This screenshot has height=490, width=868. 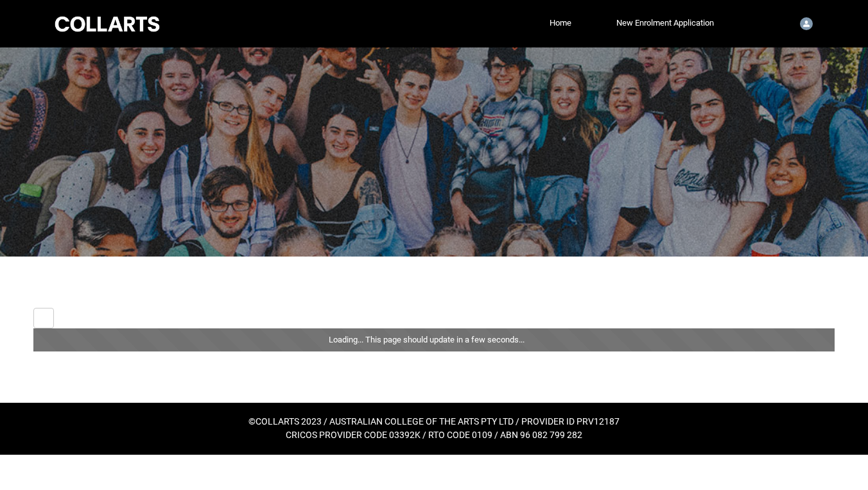 I want to click on button: User Profile Student.acox.20252557, so click(x=806, y=22).